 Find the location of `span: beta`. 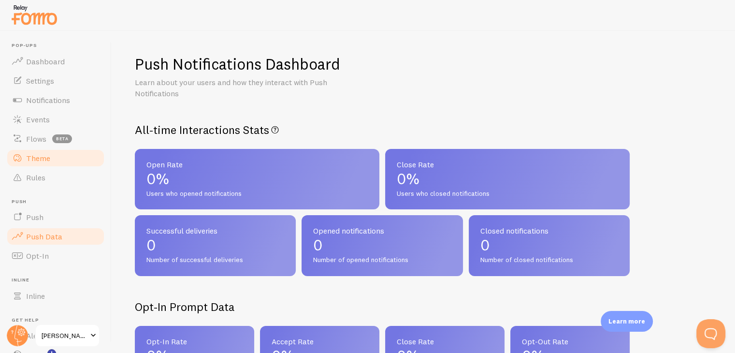

span: beta is located at coordinates (62, 139).